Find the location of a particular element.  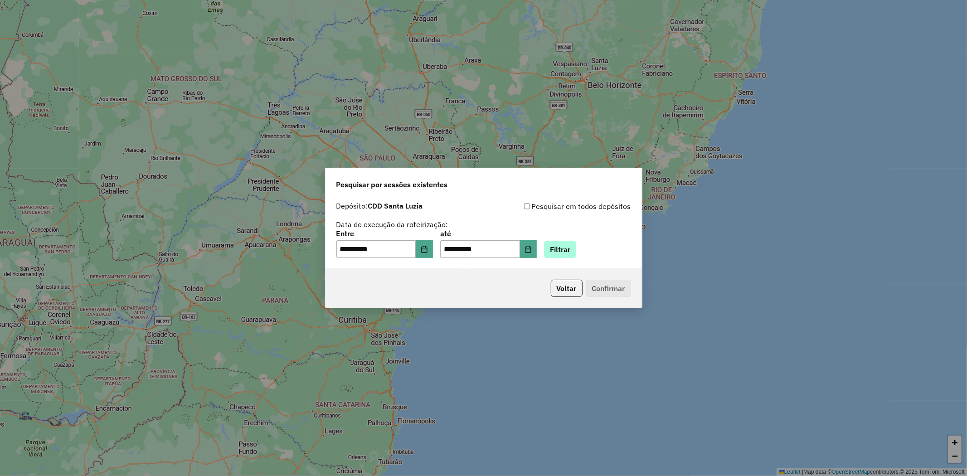

label: Data de execução da roteirização: is located at coordinates (392, 224).